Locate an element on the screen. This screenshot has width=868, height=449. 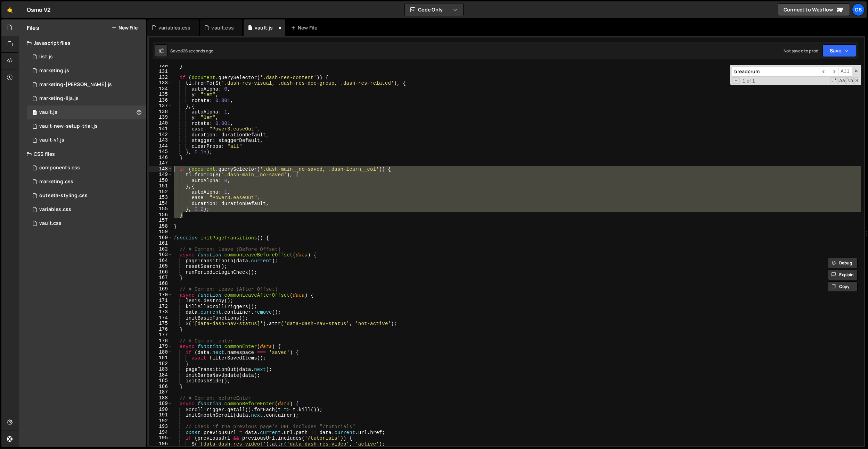
div: 16596/45152.js is located at coordinates (86, 126).